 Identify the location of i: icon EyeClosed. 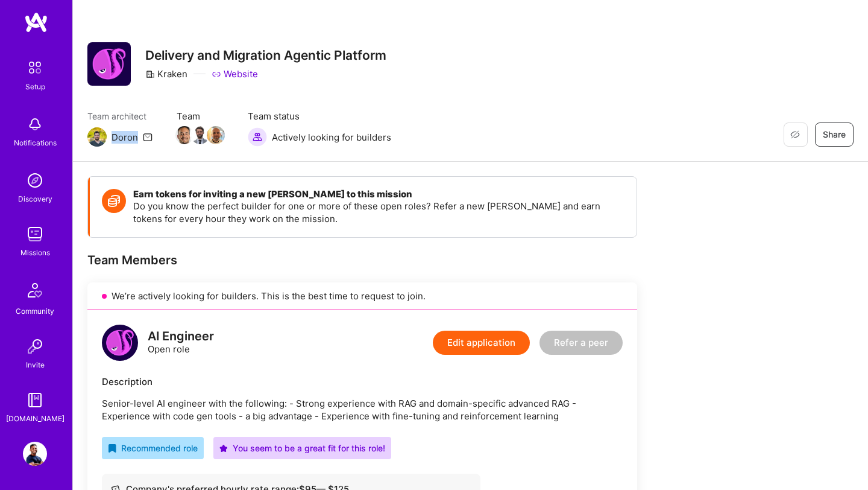
(795, 134).